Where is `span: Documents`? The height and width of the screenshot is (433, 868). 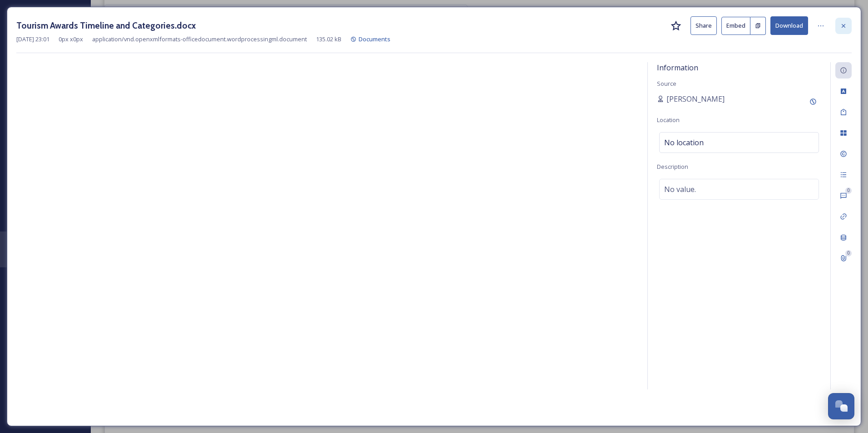
span: Documents is located at coordinates (374, 39).